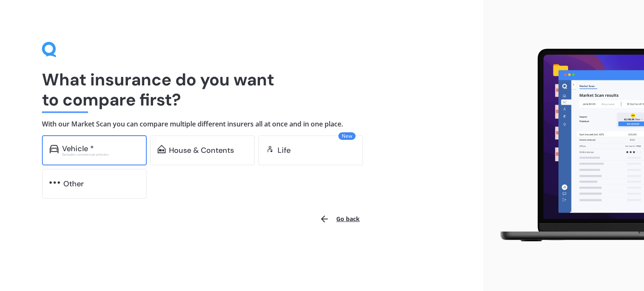 This screenshot has width=644, height=291. I want to click on img: car.f15378c7a67c060ca3f3.svg, so click(54, 149).